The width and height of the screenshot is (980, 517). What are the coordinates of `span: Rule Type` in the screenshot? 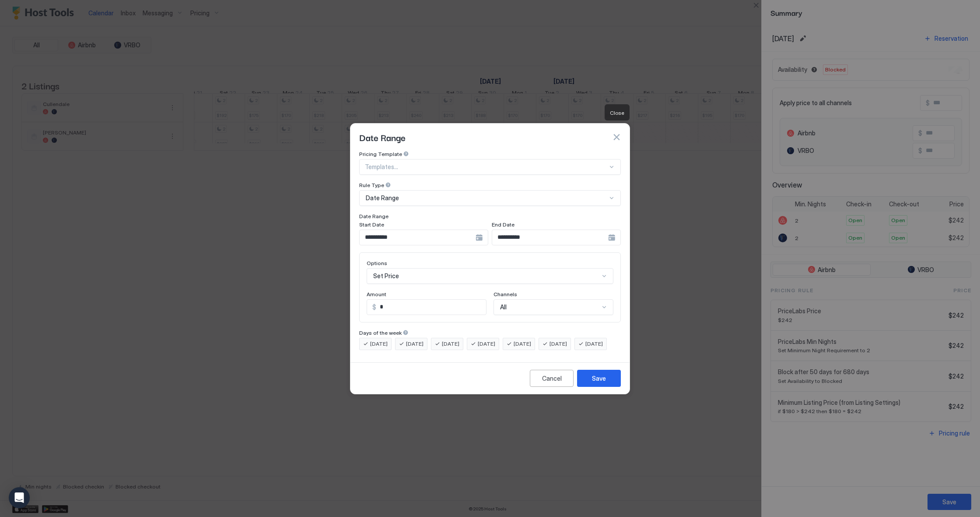 It's located at (371, 185).